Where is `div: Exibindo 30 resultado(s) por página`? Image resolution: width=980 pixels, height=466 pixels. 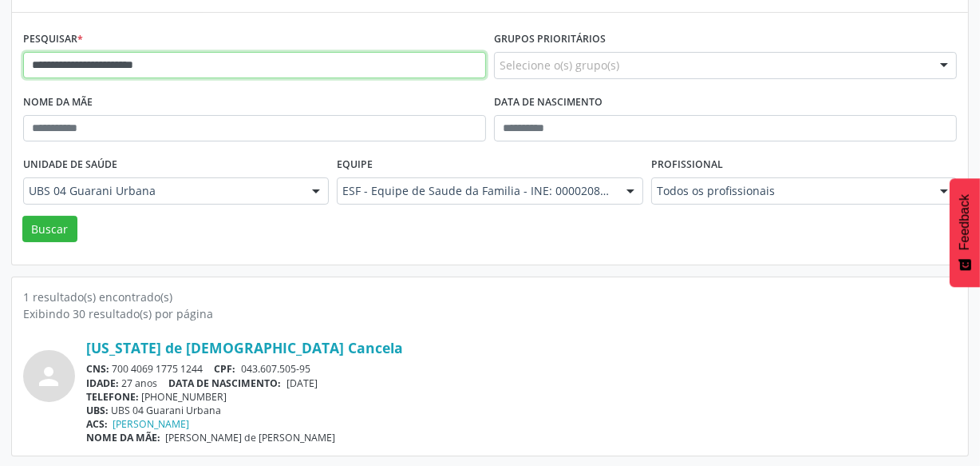
div: Exibindo 30 resultado(s) por página is located at coordinates (490, 313).